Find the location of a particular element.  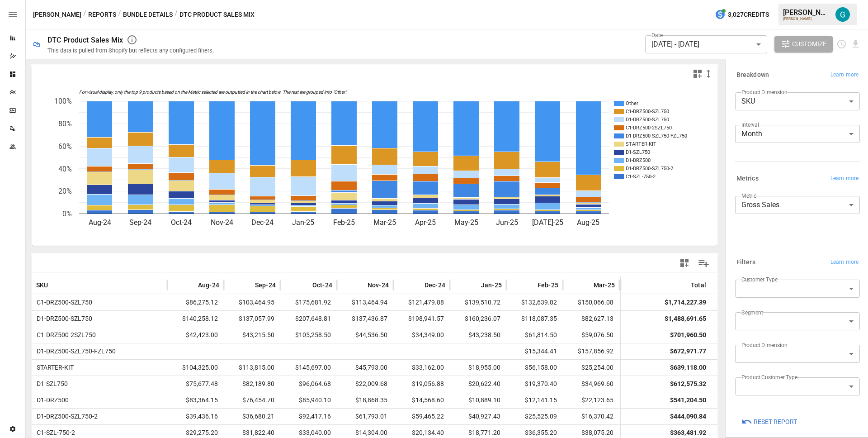

span: $45,793.00 is located at coordinates (365, 368).